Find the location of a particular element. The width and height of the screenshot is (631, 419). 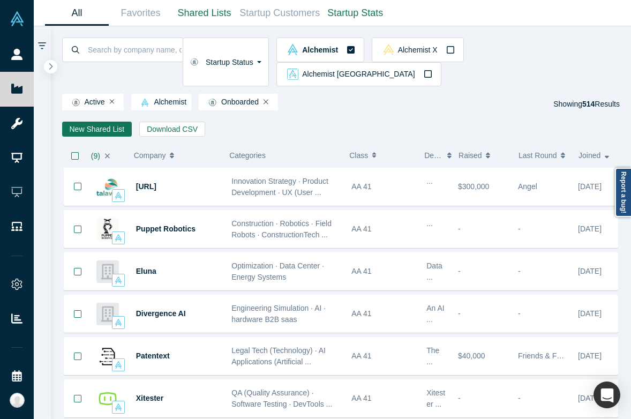

span: Innovation Strategy · Product Development · UX (User ... is located at coordinates (280, 187).